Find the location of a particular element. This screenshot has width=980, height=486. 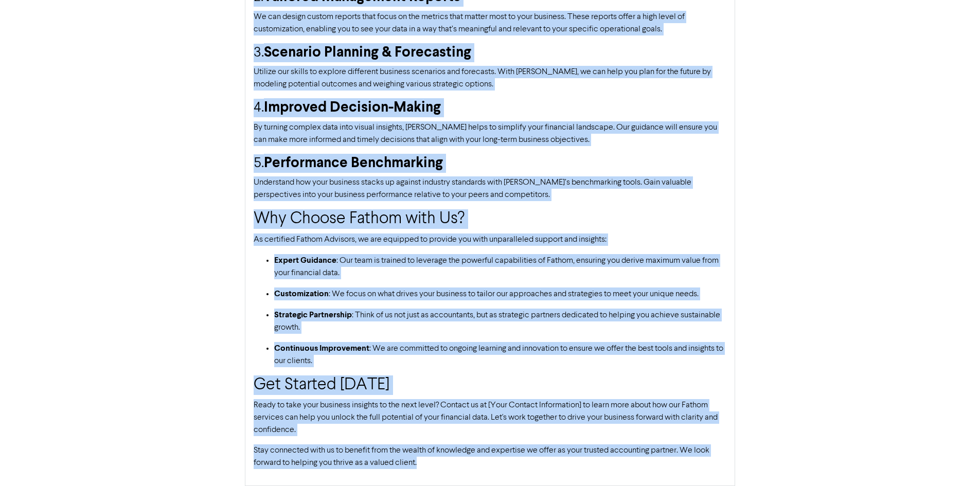

p: Stay connected with us to benefit from the wealth of knowledge and expertise we offer as your tru... is located at coordinates (490, 457).